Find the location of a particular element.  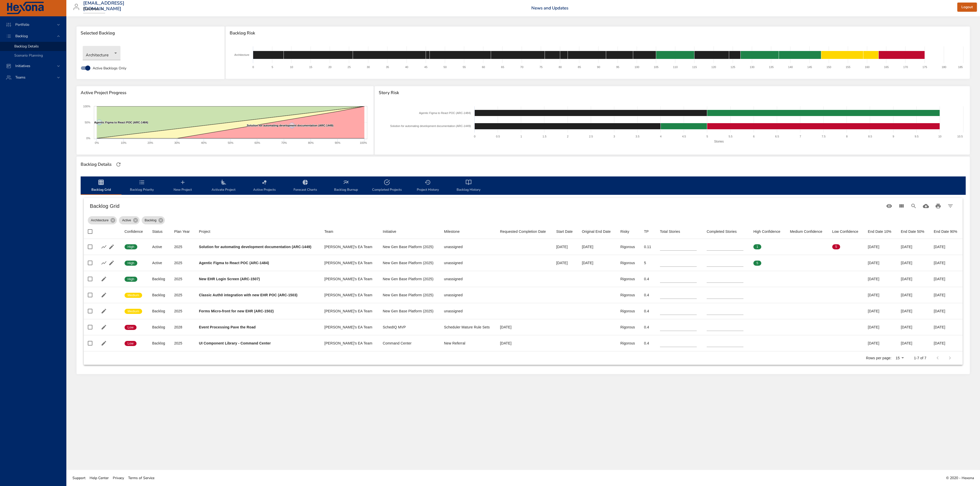

b: Event Processing Pave the Road is located at coordinates (227, 327).